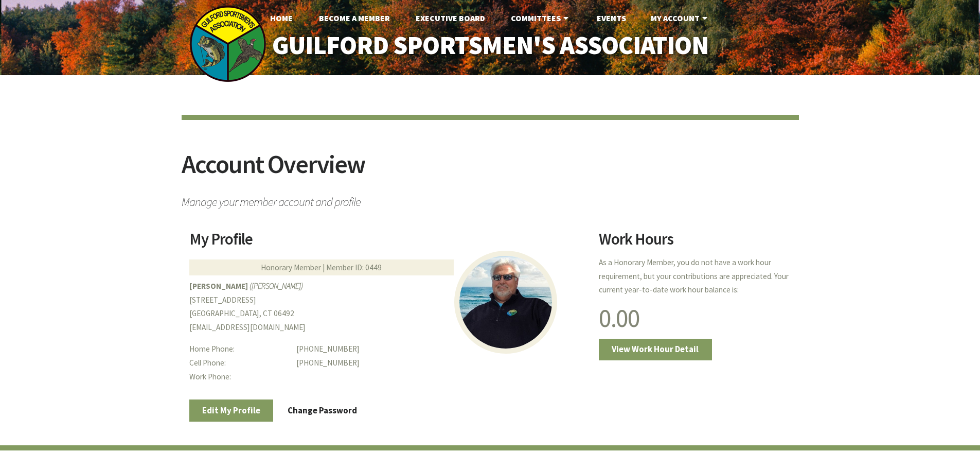 Image resolution: width=980 pixels, height=469 pixels. What do you see at coordinates (238, 363) in the screenshot?
I see `dt: Cell Phone` at bounding box center [238, 363].